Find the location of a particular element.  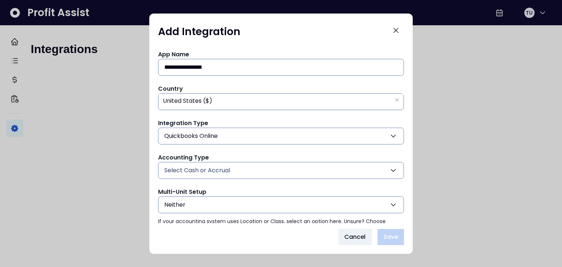

span: Select Cash or Accrual is located at coordinates (197, 171).